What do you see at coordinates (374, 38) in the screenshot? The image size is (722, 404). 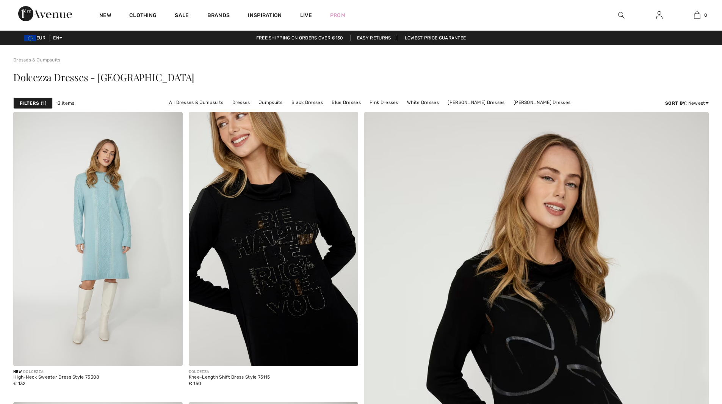 I see `a: Easy Returns` at bounding box center [374, 38].